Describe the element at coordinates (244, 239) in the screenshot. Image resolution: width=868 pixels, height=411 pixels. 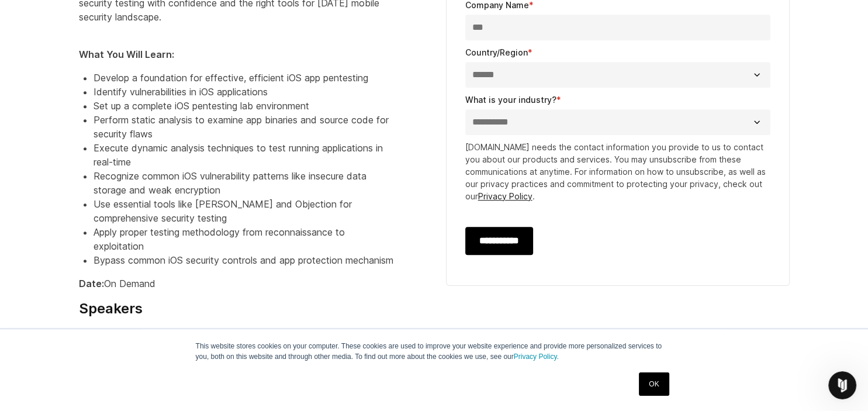
I see `li: Apply proper testing methodology from reconnaissance to exploitation` at that location.